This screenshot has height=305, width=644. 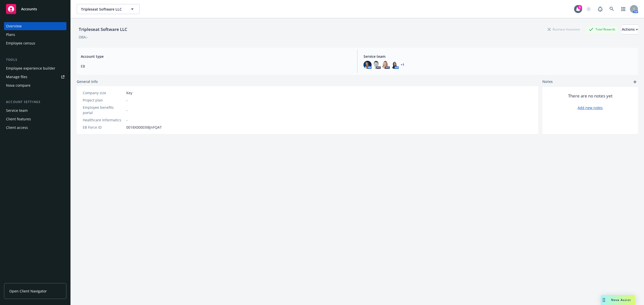 What do you see at coordinates (17, 77) in the screenshot?
I see `div: Manage files` at bounding box center [17, 77].